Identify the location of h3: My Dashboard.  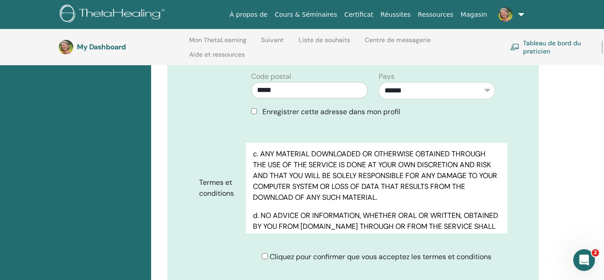
(122, 47).